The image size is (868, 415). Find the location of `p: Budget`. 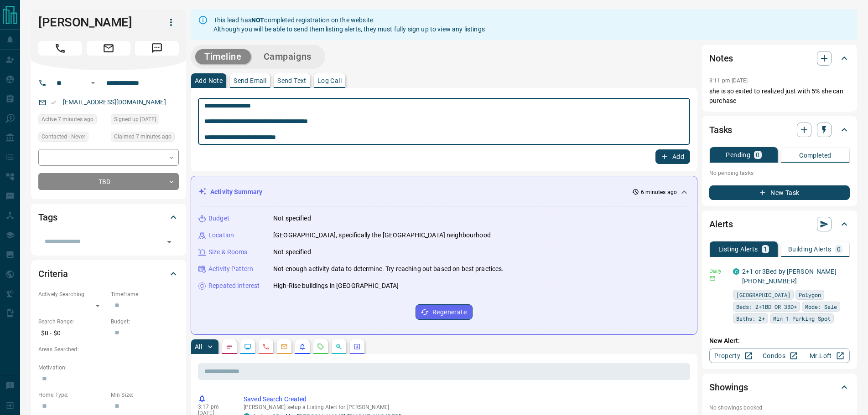

p: Budget is located at coordinates (219, 218).